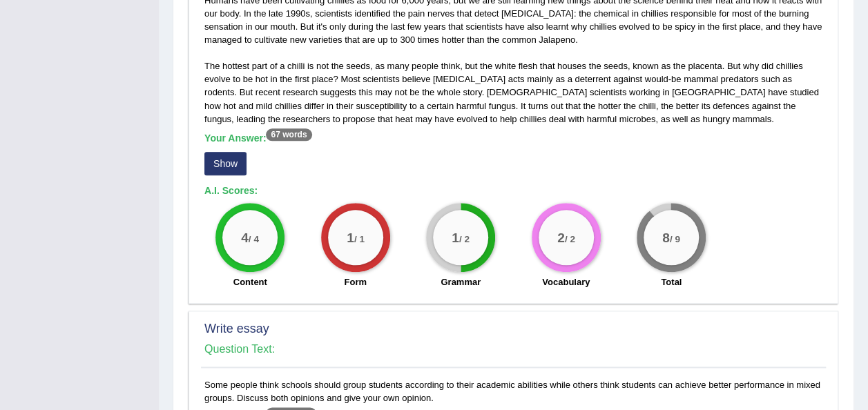 The image size is (868, 410). What do you see at coordinates (250, 282) in the screenshot?
I see `label: Content` at bounding box center [250, 282].